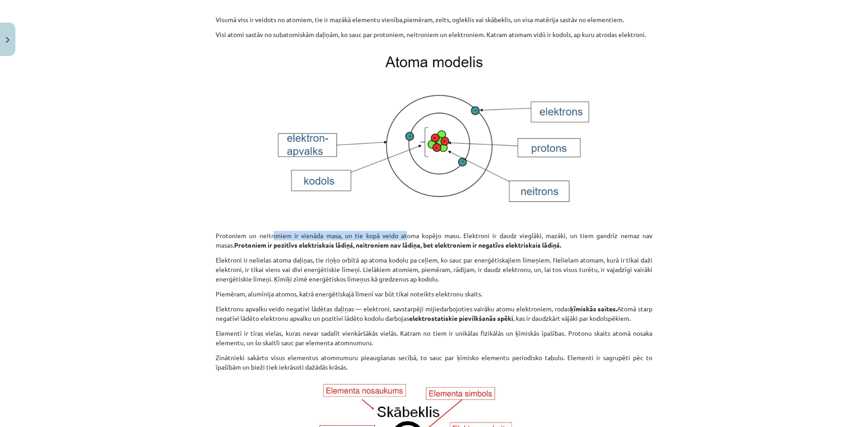  I want to click on p: Piemēram, alumīnija atomos, katrā enerģētiskajā līmenī var būt tikai noteikts elektronu skaits., so click(434, 294).